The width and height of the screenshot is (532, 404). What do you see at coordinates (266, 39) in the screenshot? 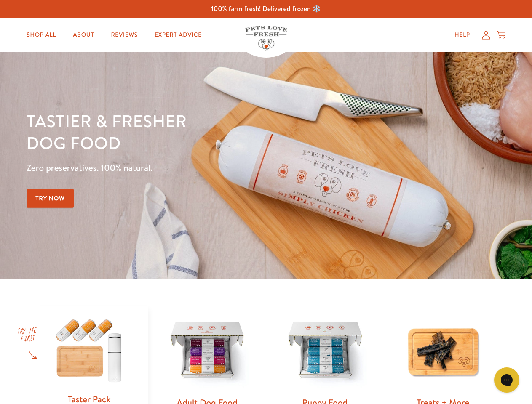
I see `img: Pets Love Fresh` at bounding box center [266, 39].